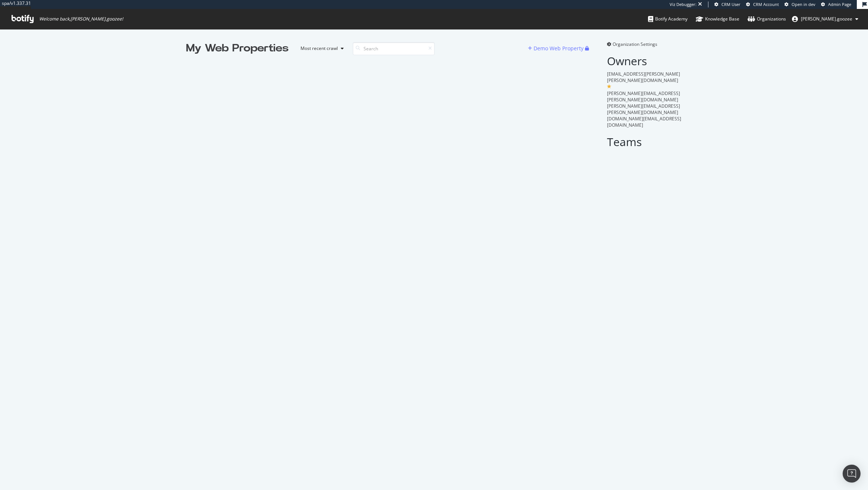 The height and width of the screenshot is (490, 868). I want to click on a: Organizations, so click(767, 19).